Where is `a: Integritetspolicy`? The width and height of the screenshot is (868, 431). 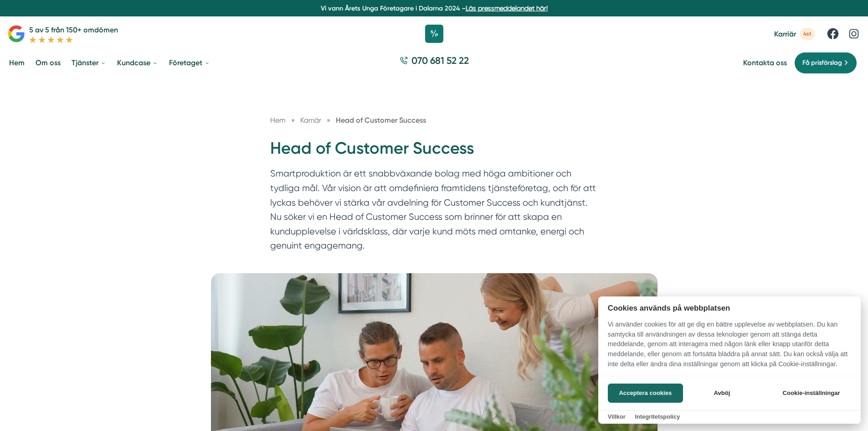 a: Integritetspolicy is located at coordinates (657, 417).